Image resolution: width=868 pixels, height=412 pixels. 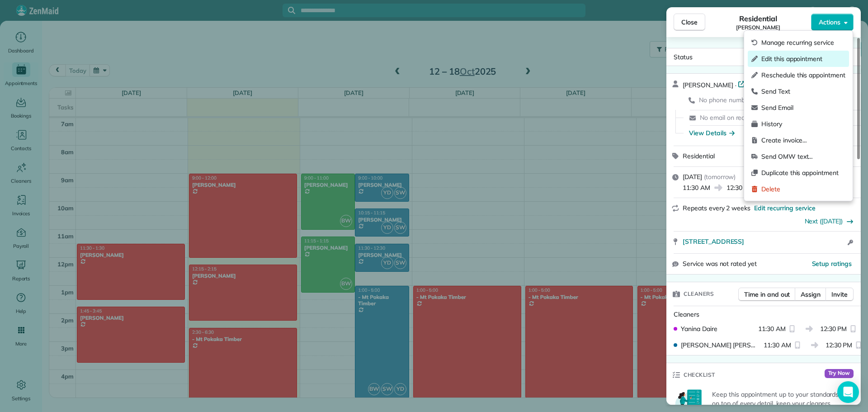 I want to click on div: Open Intercom Messenger, so click(x=848, y=392).